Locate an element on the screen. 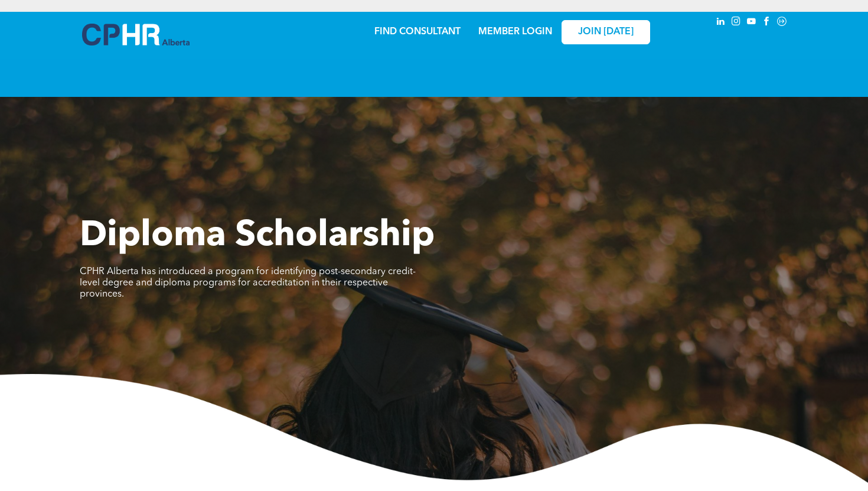 The image size is (868, 491). a: youtube is located at coordinates (750, 22).